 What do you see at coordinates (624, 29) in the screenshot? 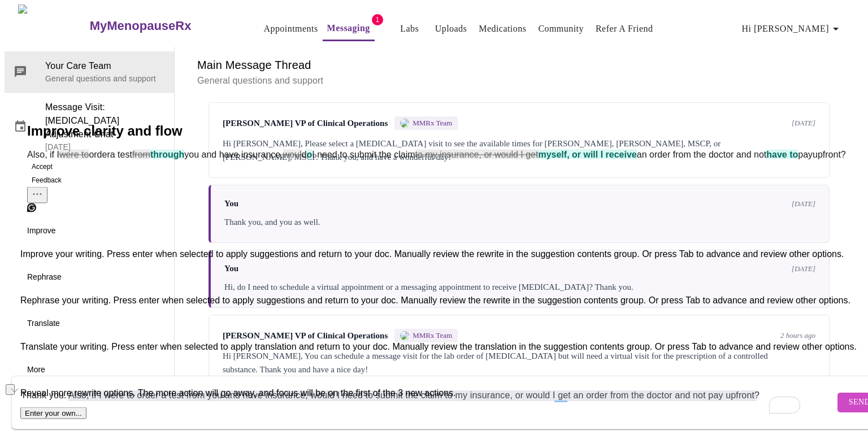
I see `button: Refer a Friend` at bounding box center [624, 29].